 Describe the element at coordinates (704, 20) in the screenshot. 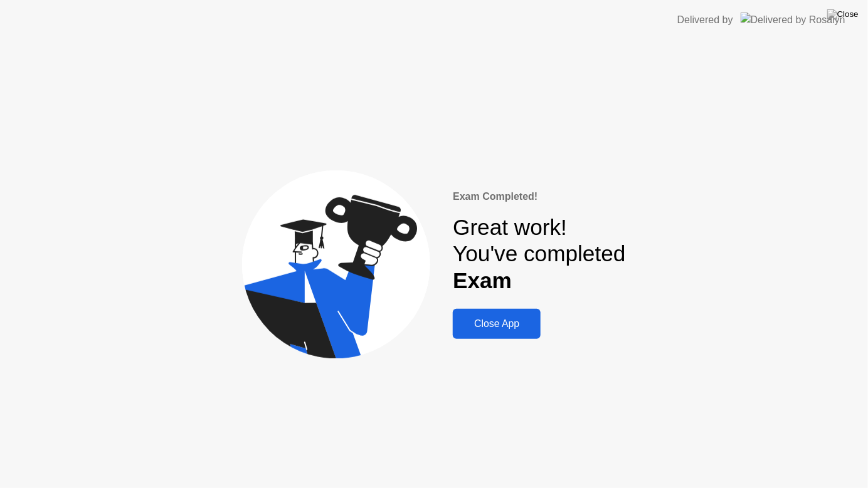

I see `div: Delivered by` at that location.